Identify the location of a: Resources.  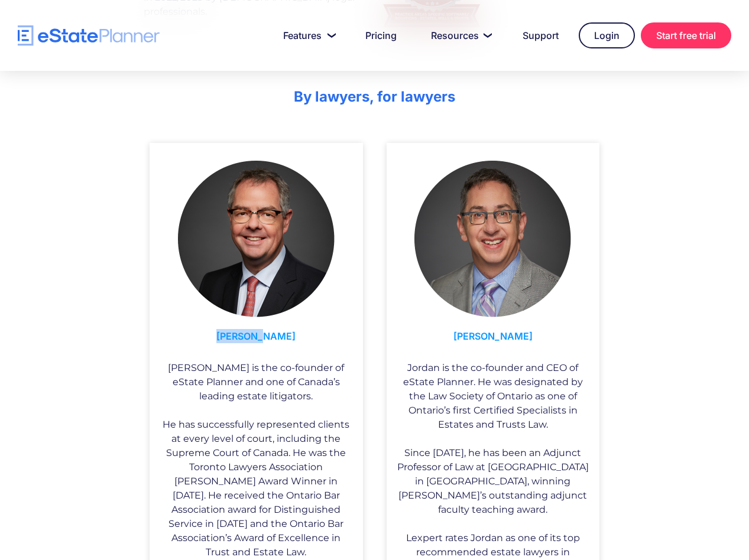
(459, 35).